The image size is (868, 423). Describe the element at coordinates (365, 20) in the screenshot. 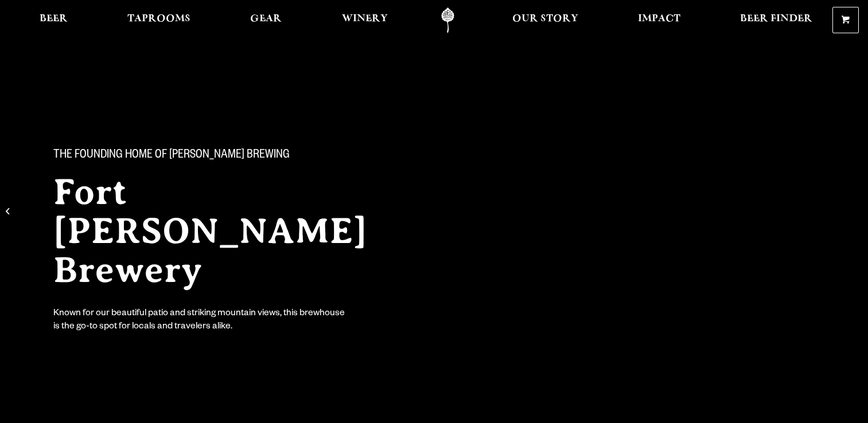

I see `a: Winery` at that location.